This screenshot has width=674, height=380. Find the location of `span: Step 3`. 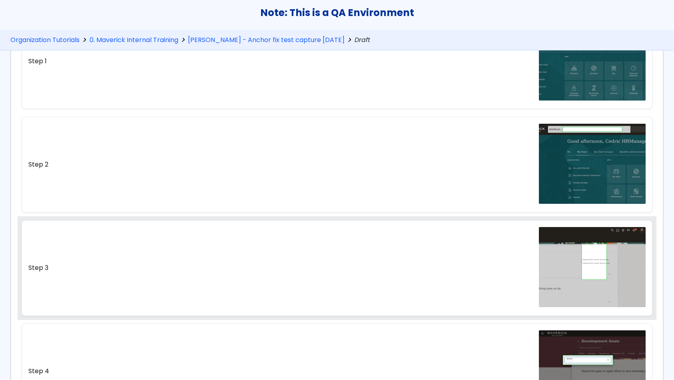

span: Step 3 is located at coordinates (38, 268).